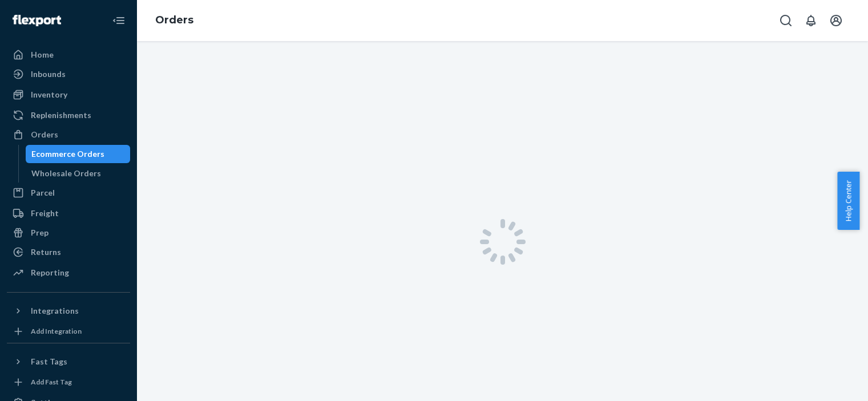 The width and height of the screenshot is (868, 401). I want to click on a: Add Fast Tag, so click(69, 382).